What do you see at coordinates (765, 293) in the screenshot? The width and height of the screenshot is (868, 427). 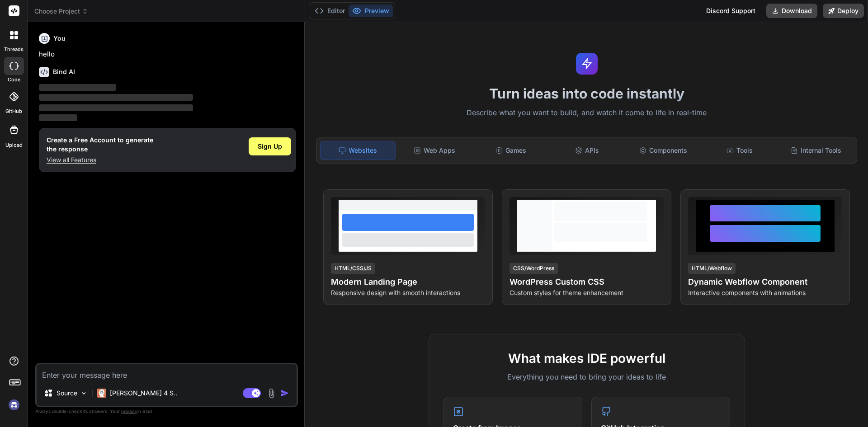 I see `p: Interactive components with animations` at bounding box center [765, 293].